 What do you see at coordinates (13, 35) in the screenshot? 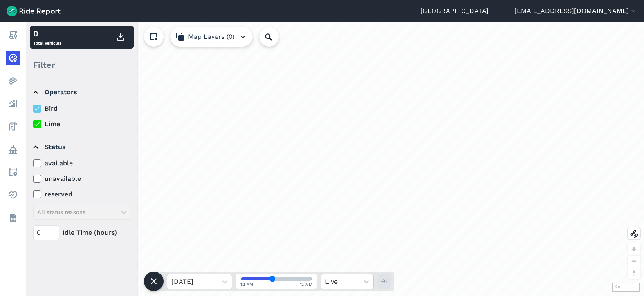
I see `a: Report` at bounding box center [13, 35].